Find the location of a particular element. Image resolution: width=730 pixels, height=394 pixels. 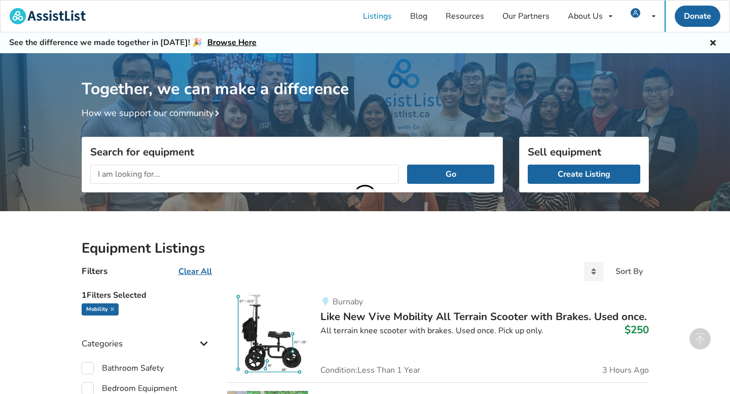

img: user icon is located at coordinates (635, 13).